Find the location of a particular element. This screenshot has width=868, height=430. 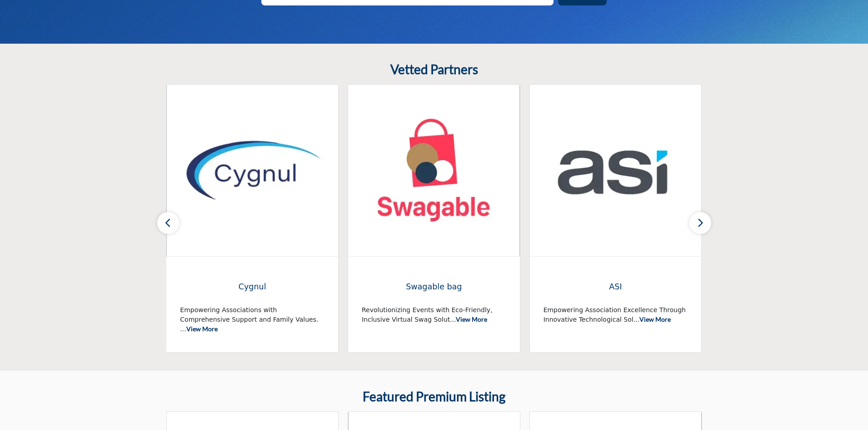

a: Swagable bag is located at coordinates (434, 287).